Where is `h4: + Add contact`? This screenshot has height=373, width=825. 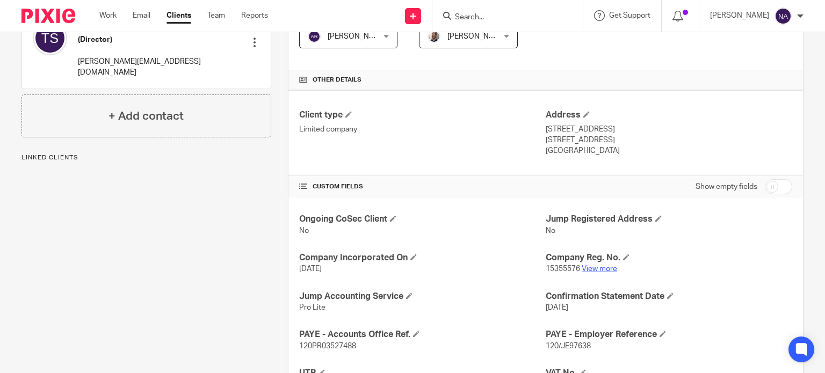 h4: + Add contact is located at coordinates (146, 116).